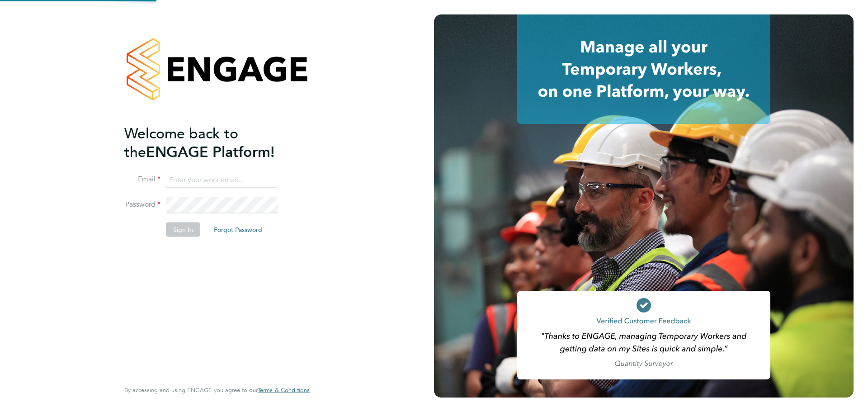  I want to click on label: Email, so click(142, 179).